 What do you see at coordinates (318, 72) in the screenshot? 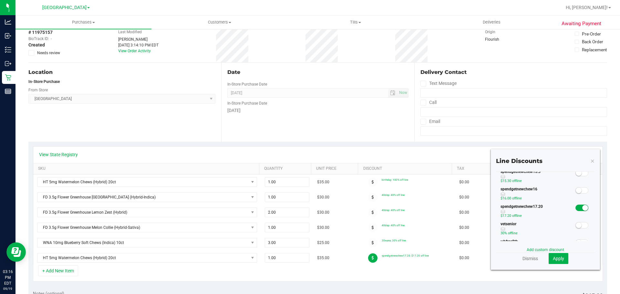
I see `div: Date` at bounding box center [318, 72].